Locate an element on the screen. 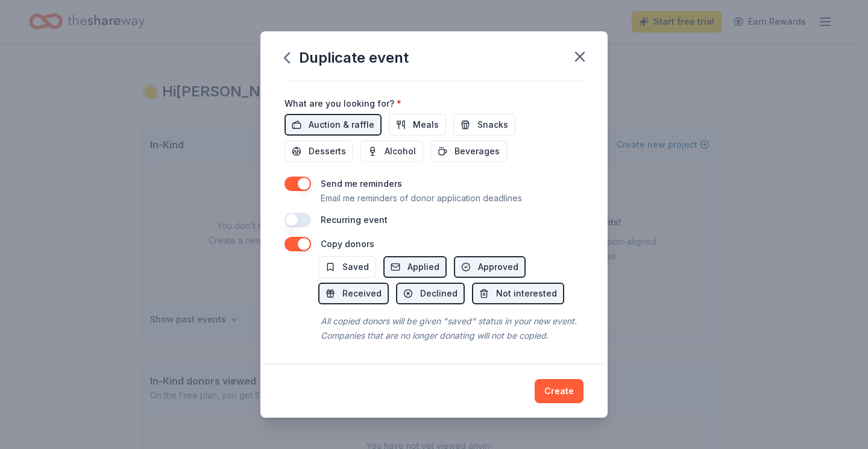  label: Send me reminders is located at coordinates (361, 183).